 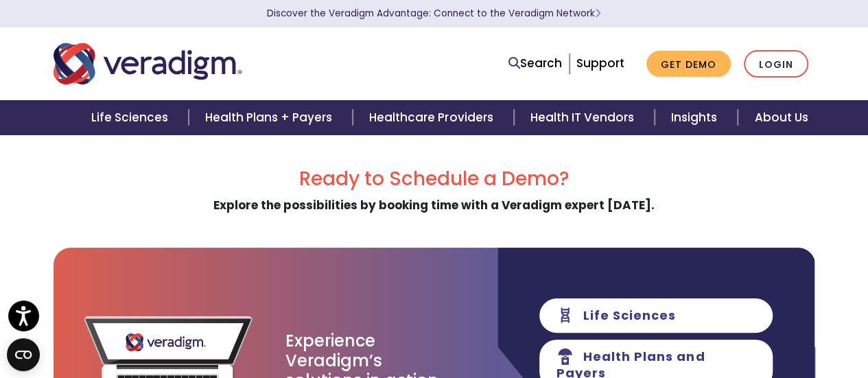 What do you see at coordinates (147, 63) in the screenshot?
I see `img: Veradigm logo` at bounding box center [147, 63].